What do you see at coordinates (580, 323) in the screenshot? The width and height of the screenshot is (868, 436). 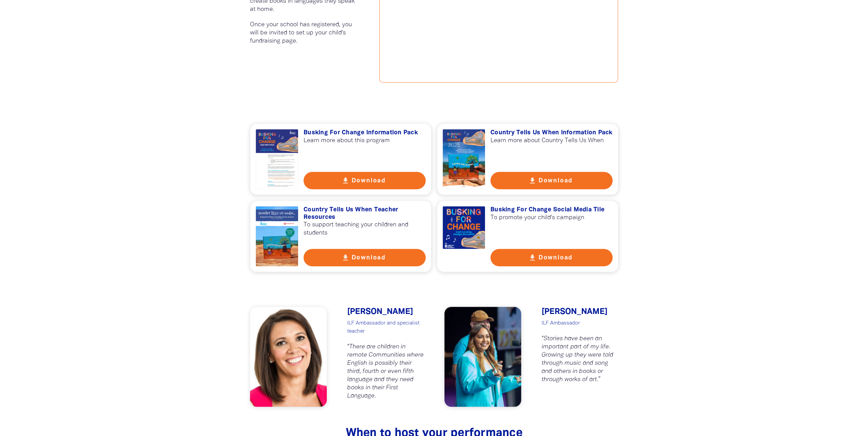 I see `p: ILF Ambassador` at bounding box center [580, 323].